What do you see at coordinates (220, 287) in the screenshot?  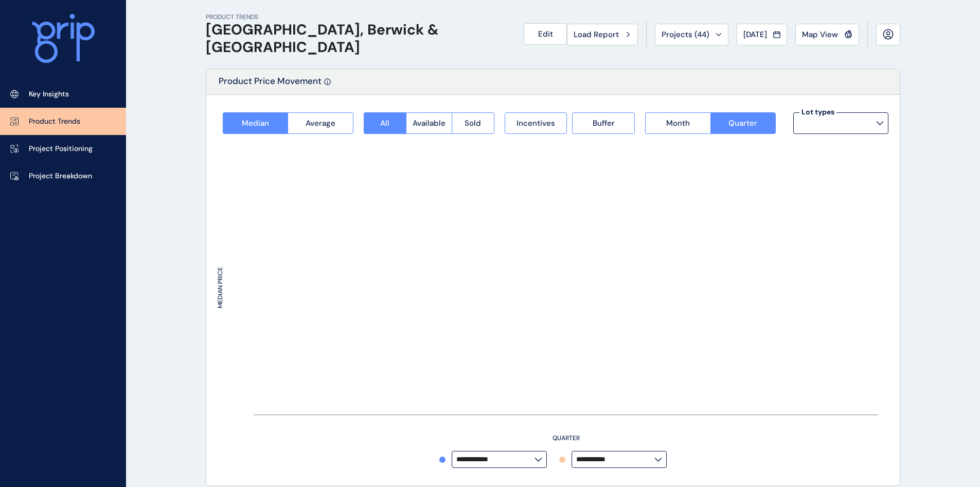 I see `text: MEDIAN PRICE` at bounding box center [220, 287].